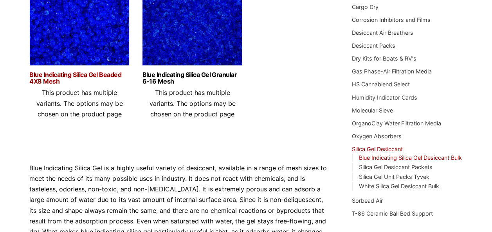  I want to click on a: Sorbead Air, so click(367, 201).